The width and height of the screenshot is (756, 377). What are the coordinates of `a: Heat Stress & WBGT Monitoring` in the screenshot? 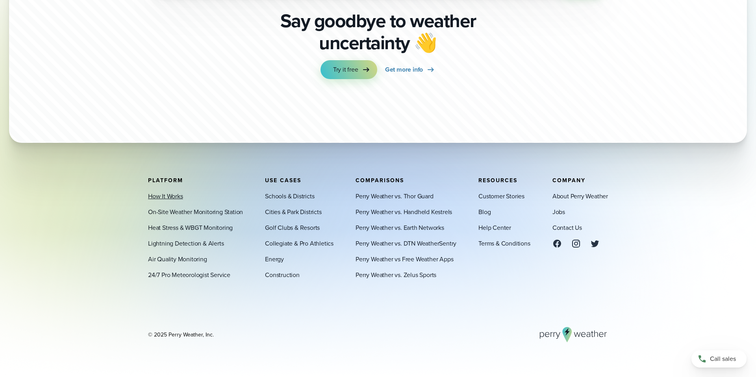 It's located at (190, 227).